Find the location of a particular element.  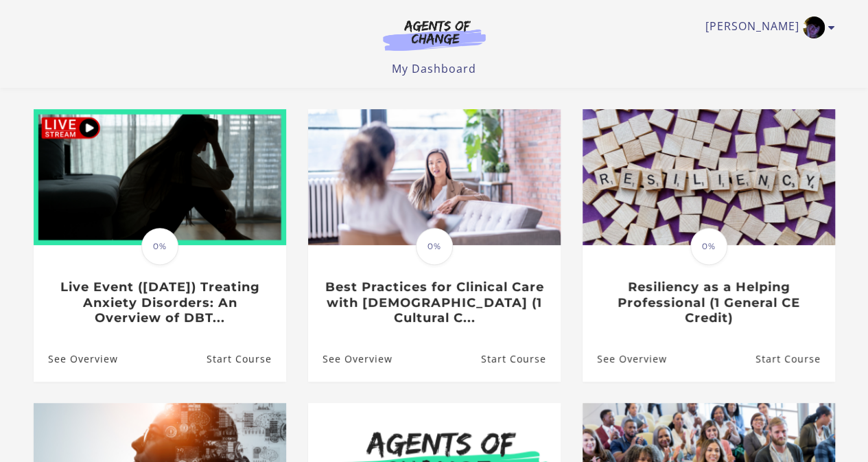

a: My Dashboard is located at coordinates (434, 68).